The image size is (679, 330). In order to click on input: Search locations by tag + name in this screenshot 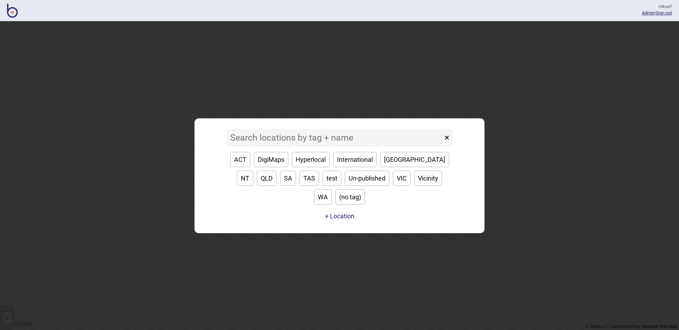, I will do `click(335, 138)`.